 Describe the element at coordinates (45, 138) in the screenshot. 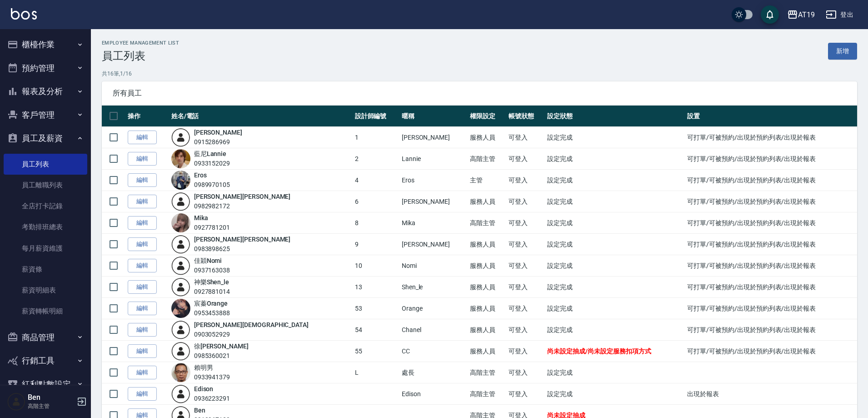

I see `button: 員工及薪資` at that location.